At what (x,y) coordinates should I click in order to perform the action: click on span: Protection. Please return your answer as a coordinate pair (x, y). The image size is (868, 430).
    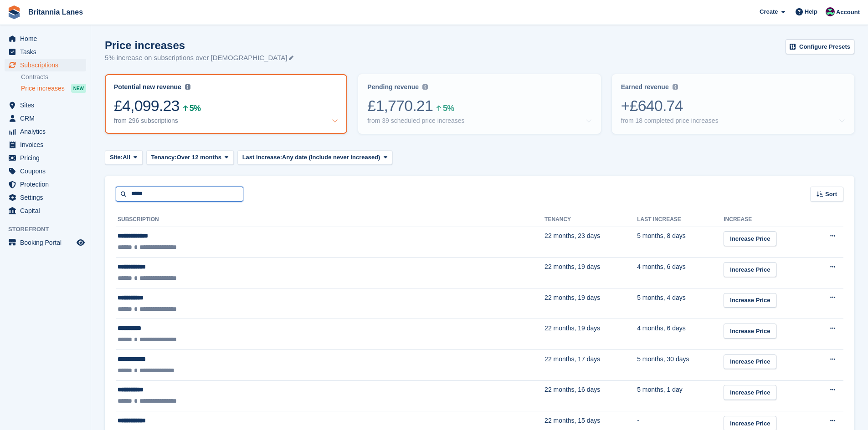
    Looking at the image, I should click on (47, 185).